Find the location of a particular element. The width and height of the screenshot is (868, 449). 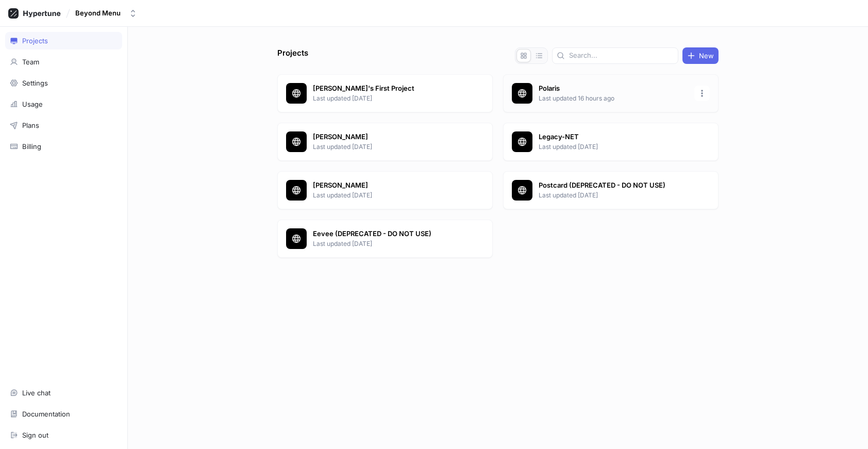

div: Plans is located at coordinates (30, 126).